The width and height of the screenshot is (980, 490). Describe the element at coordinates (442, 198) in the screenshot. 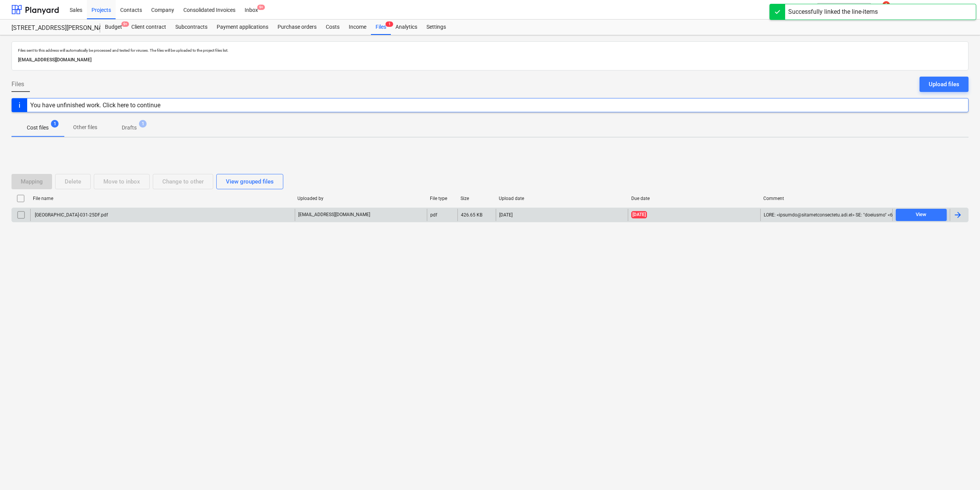

I see `div: File type` at that location.